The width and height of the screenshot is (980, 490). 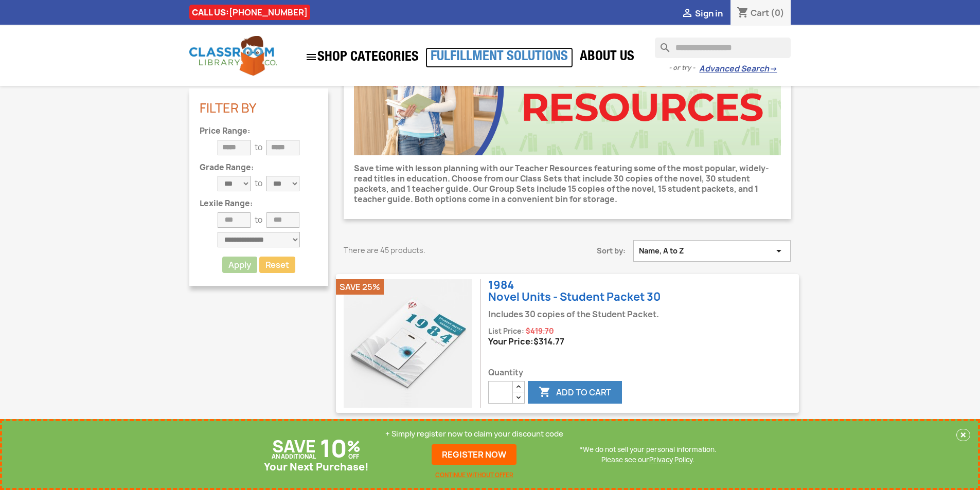 I want to click on button: Add to cart, so click(x=574, y=392).